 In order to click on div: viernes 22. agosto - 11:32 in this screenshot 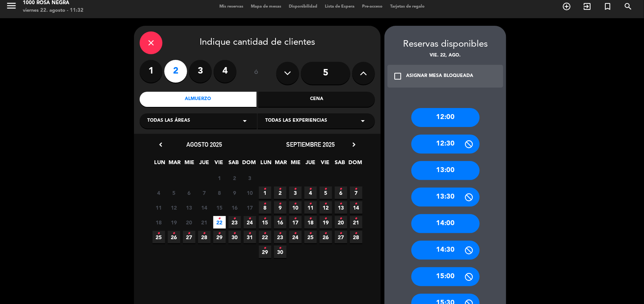, I will do `click(53, 11)`.